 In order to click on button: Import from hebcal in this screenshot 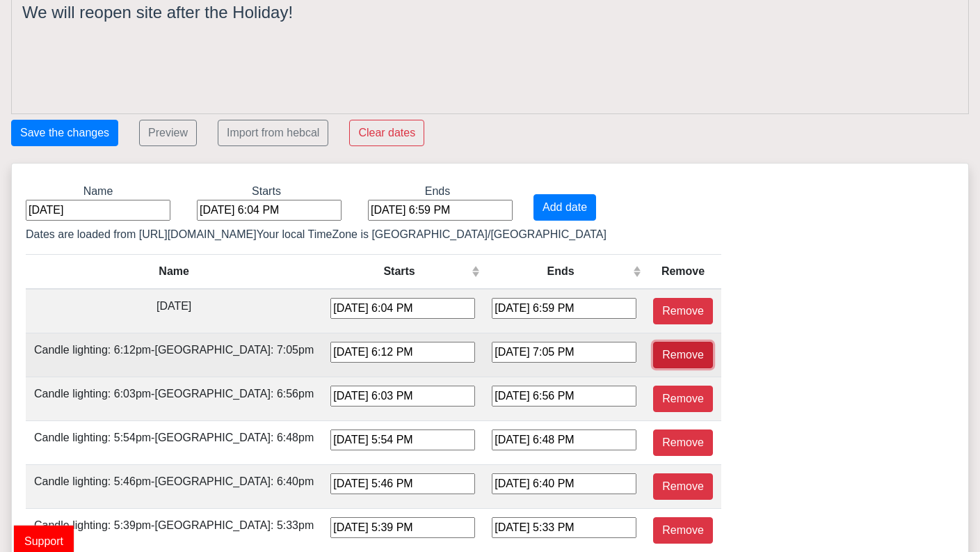, I will do `click(272, 133)`.